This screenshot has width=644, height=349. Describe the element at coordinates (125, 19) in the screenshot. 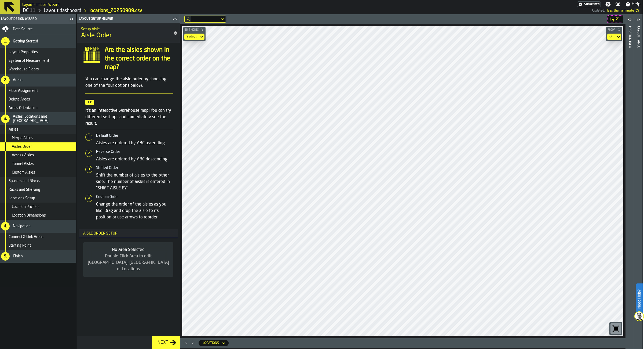

I see `div: Layout Setup Helper` at that location.